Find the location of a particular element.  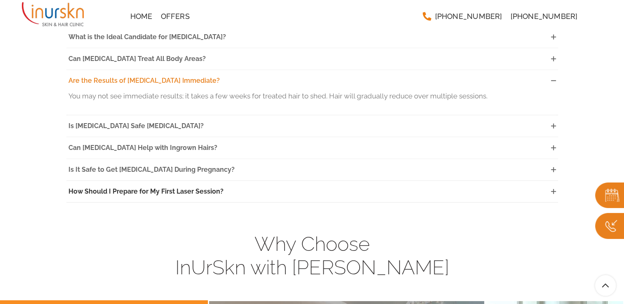

a: Scroll To Top is located at coordinates (605, 286).